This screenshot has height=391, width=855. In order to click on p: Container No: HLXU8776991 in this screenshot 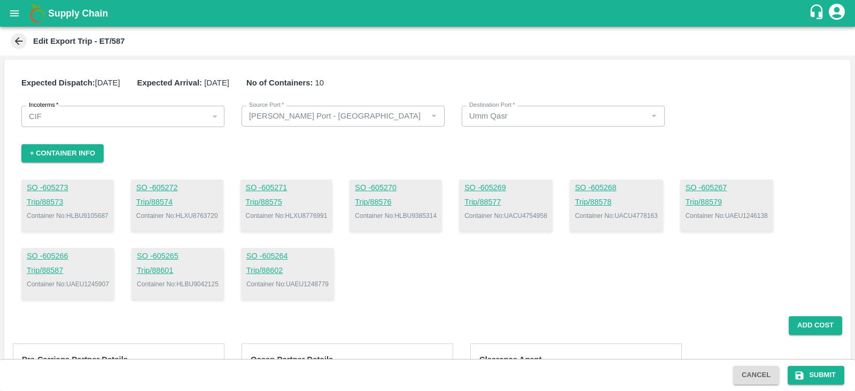, I will do `click(286, 216)`.